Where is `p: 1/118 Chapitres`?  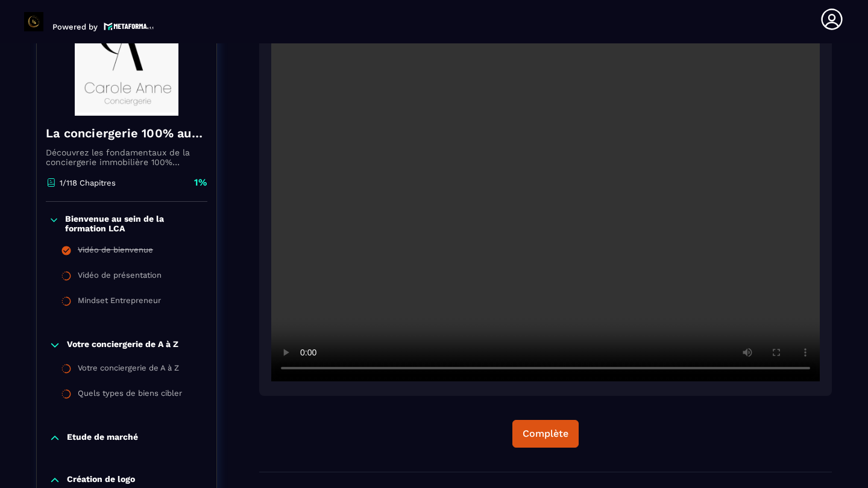 p: 1/118 Chapitres is located at coordinates (87, 183).